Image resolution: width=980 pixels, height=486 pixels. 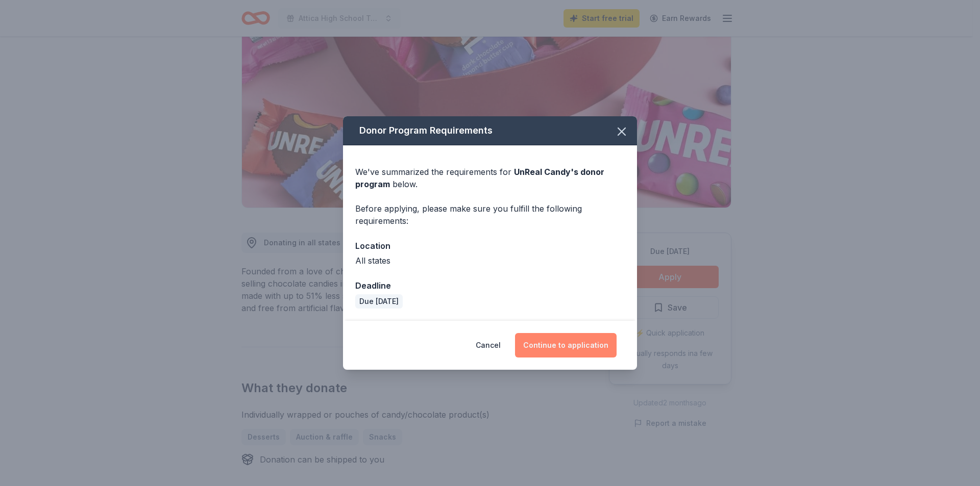 I want to click on div: All states, so click(x=490, y=261).